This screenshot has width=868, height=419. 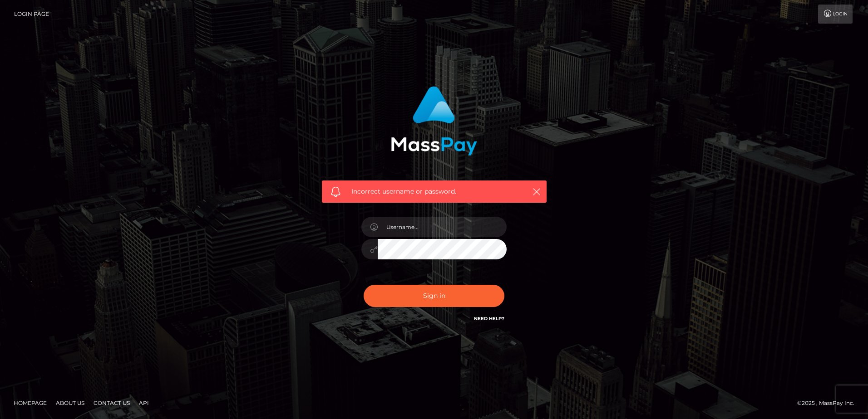 I want to click on a: About Us, so click(x=70, y=403).